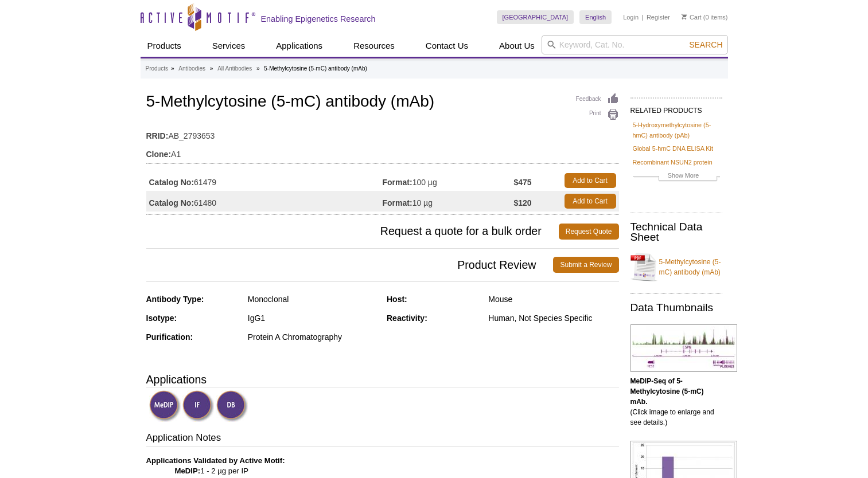 The width and height of the screenshot is (868, 478). Describe the element at coordinates (175, 300) in the screenshot. I see `strong: Antibody Type:` at that location.